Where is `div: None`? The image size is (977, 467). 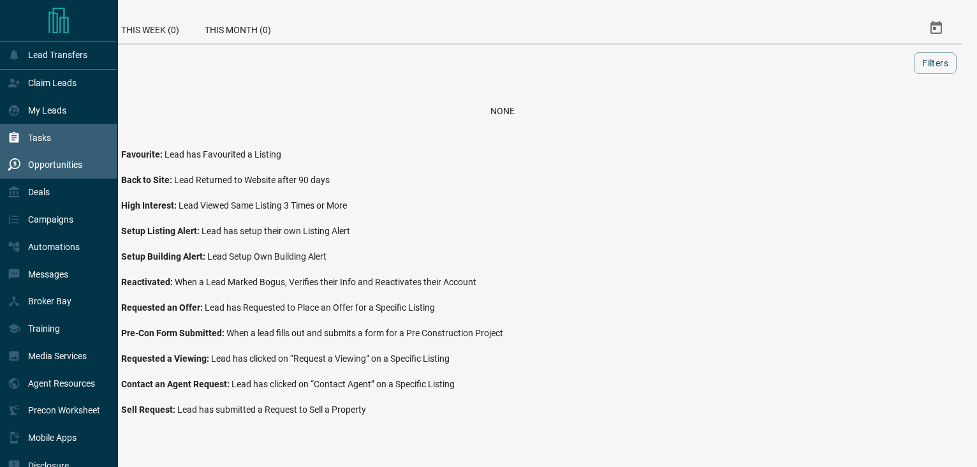
div: None is located at coordinates (503, 111).